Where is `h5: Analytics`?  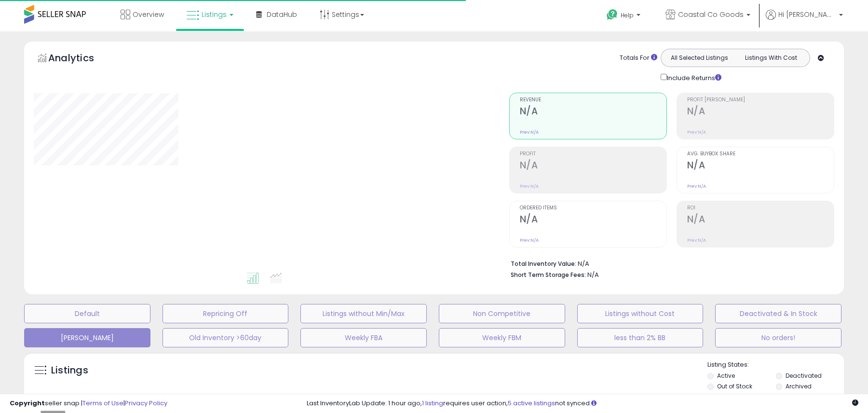 h5: Analytics is located at coordinates (80, 59).